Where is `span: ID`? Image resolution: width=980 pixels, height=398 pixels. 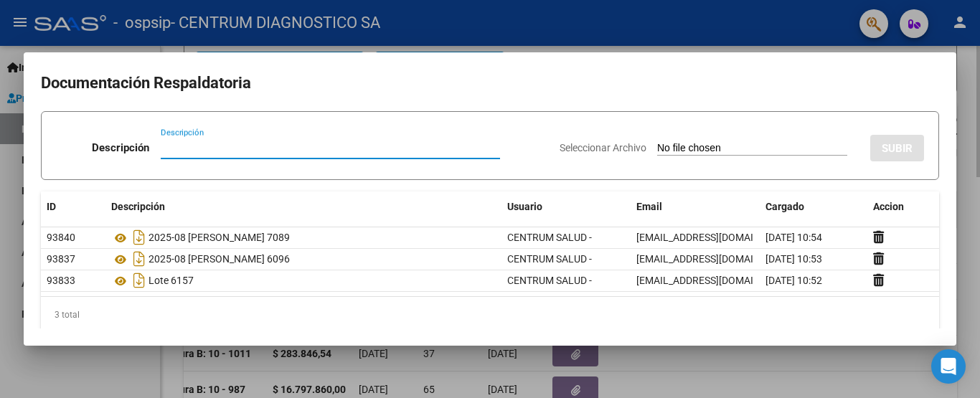 span: ID is located at coordinates (51, 207).